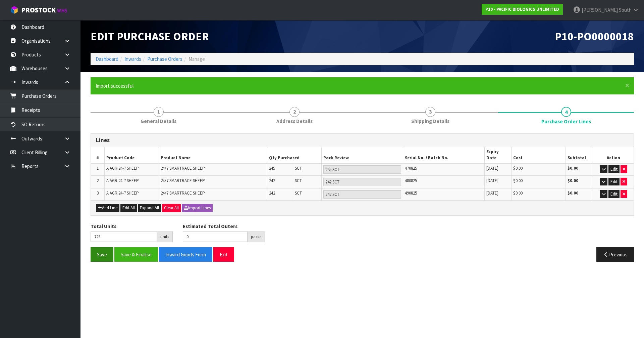  Describe the element at coordinates (615, 254) in the screenshot. I see `button: Previous` at that location.